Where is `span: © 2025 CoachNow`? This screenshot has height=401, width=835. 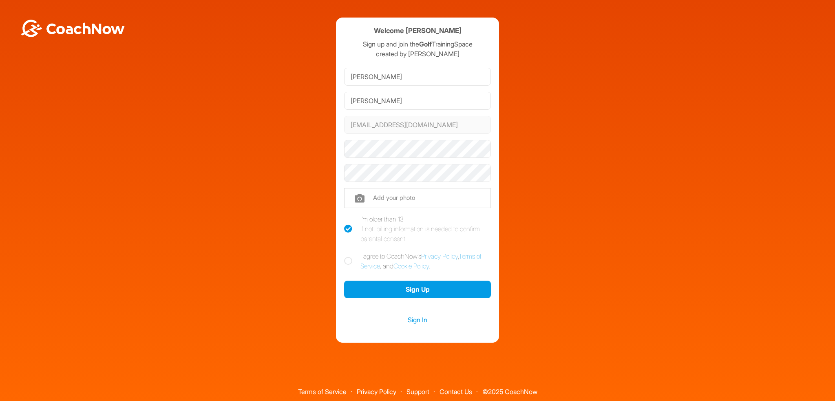
span: © 2025 CoachNow is located at coordinates (509, 388).